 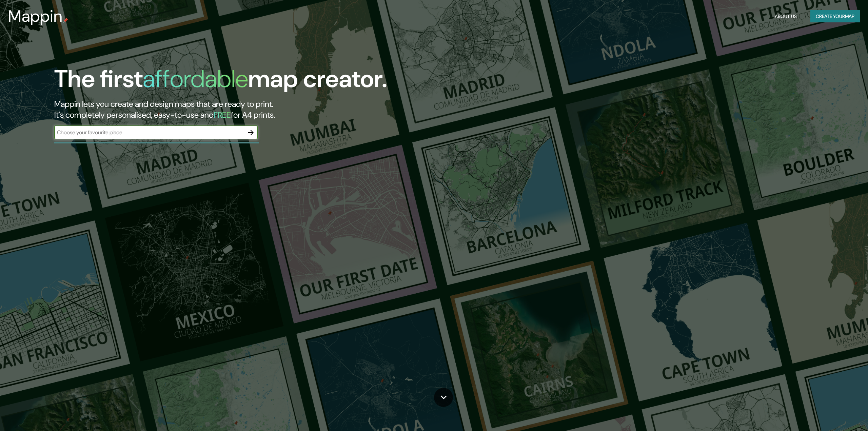 I want to click on h1: affordable, so click(x=195, y=79).